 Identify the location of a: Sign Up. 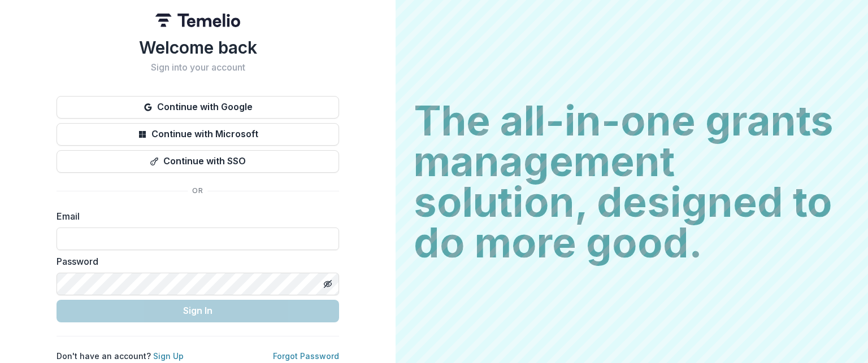
(168, 356).